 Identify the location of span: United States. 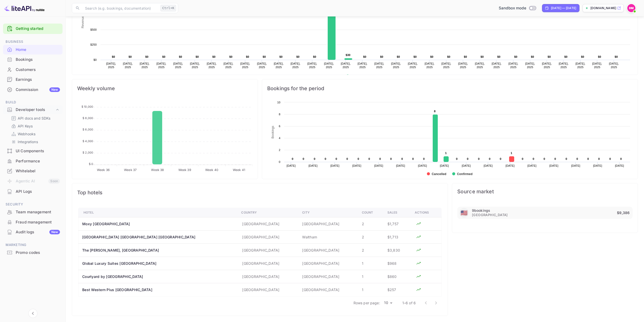
(464, 213).